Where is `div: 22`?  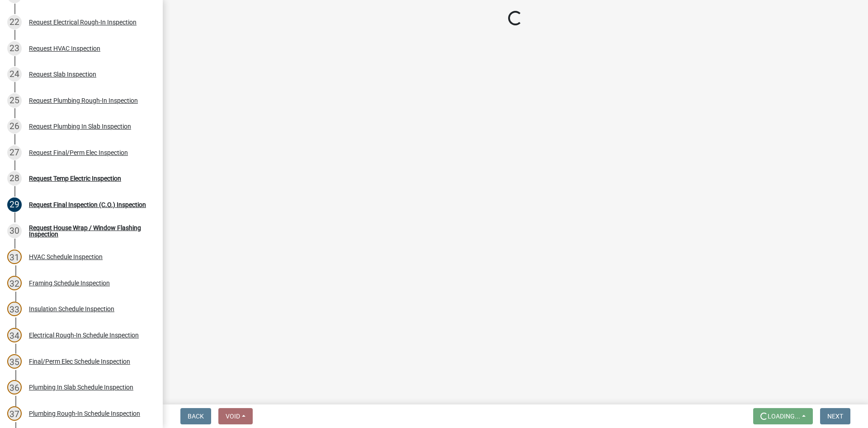 div: 22 is located at coordinates (14, 22).